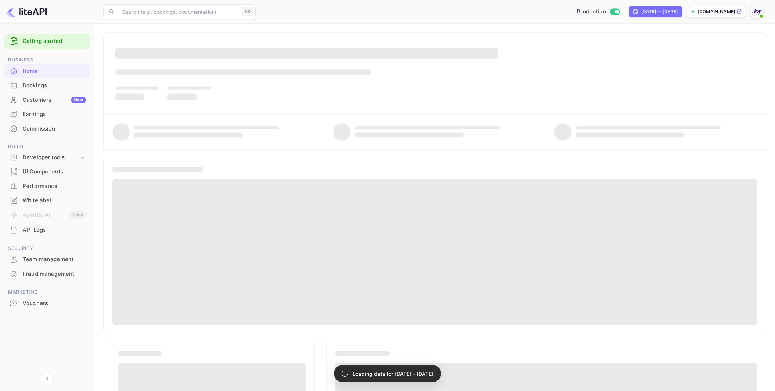 The image size is (775, 391). What do you see at coordinates (47, 186) in the screenshot?
I see `a: Performance` at bounding box center [47, 186].